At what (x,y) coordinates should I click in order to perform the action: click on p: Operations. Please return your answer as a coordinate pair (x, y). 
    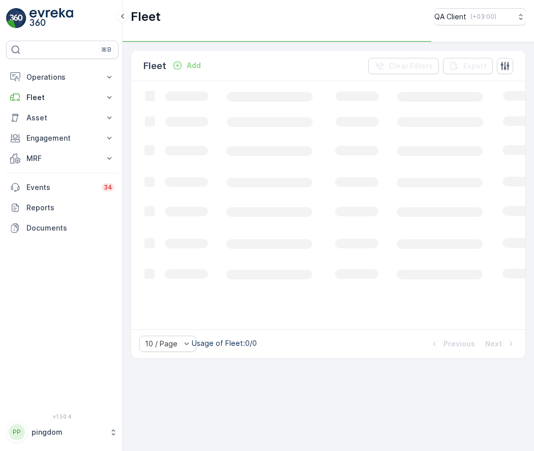
    Looking at the image, I should click on (62, 77).